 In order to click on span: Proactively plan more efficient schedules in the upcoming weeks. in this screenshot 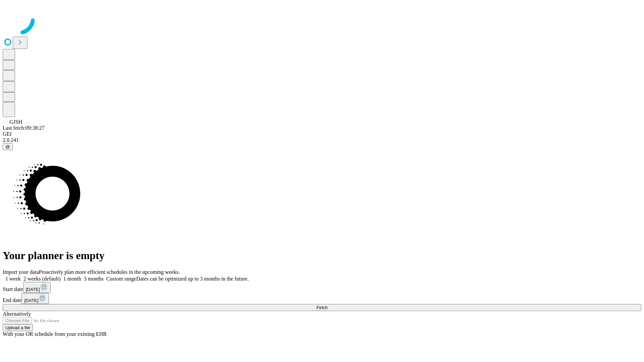, I will do `click(109, 272)`.